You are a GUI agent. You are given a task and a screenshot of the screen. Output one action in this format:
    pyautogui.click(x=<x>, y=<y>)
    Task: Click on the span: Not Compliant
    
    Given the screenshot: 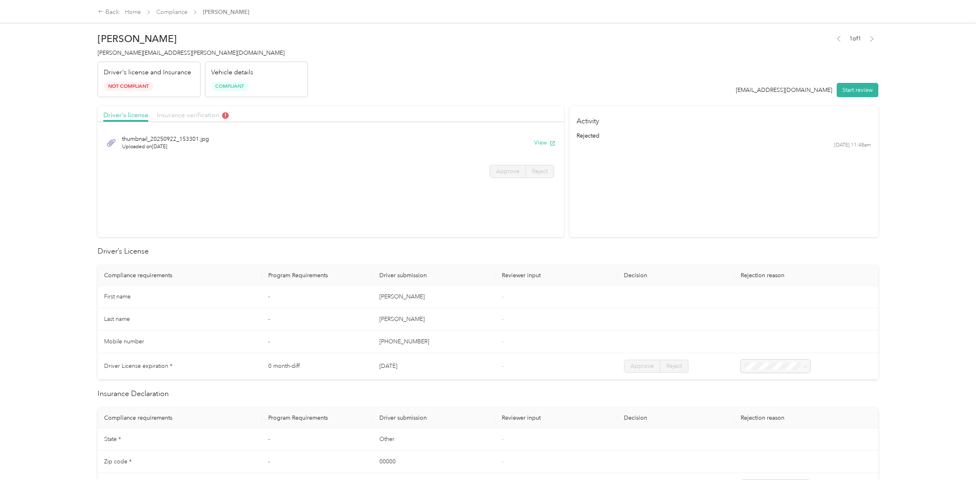 What is the action you would take?
    pyautogui.click(x=128, y=86)
    